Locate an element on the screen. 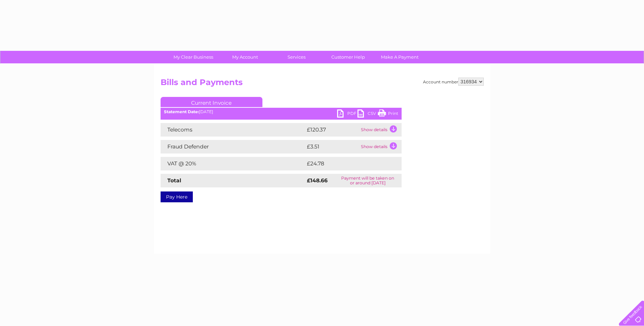  a: Current Invoice is located at coordinates (212, 102).